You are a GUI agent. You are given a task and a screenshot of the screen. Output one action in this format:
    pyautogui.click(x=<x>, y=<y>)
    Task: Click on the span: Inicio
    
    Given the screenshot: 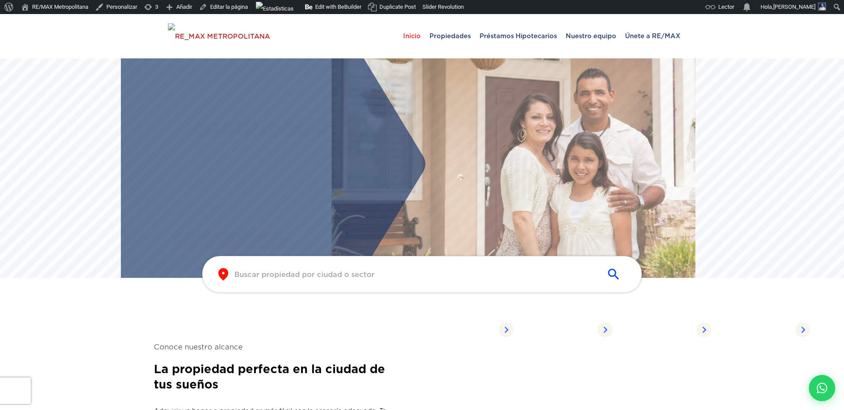 What is the action you would take?
    pyautogui.click(x=412, y=36)
    